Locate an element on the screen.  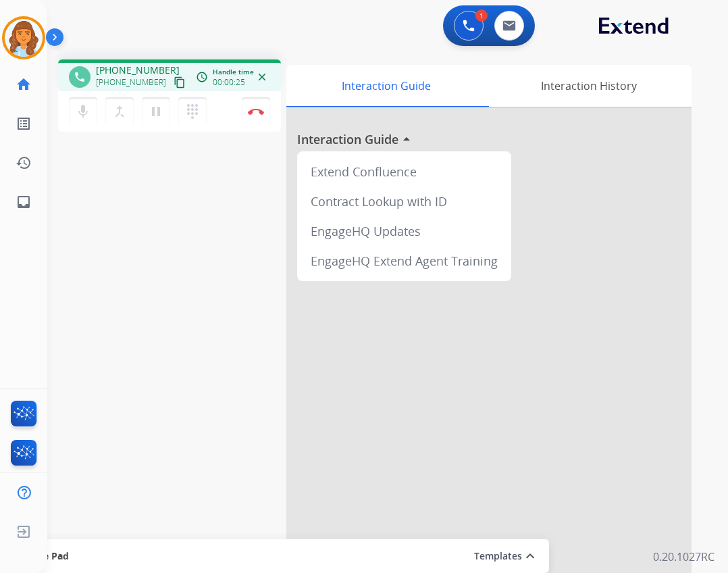
span: Handle time is located at coordinates (233, 71).